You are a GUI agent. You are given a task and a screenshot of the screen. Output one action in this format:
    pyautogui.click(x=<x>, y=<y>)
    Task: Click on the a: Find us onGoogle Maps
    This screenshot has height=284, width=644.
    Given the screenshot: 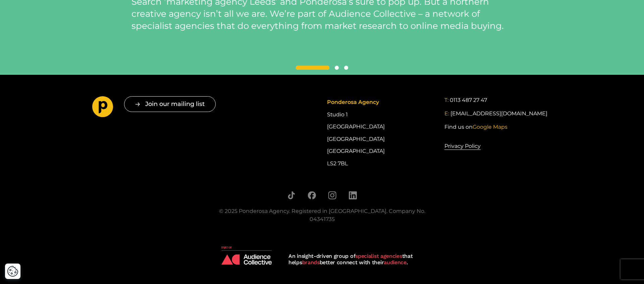 What is the action you would take?
    pyautogui.click(x=476, y=127)
    